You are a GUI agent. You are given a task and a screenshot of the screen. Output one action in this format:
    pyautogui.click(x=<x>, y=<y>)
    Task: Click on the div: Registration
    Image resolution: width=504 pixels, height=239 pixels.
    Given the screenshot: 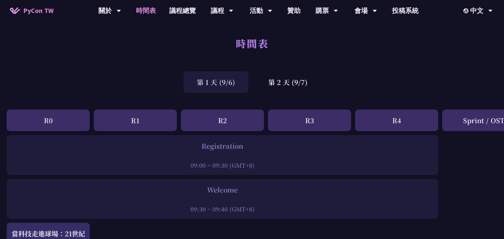 What is the action you would take?
    pyautogui.click(x=222, y=146)
    